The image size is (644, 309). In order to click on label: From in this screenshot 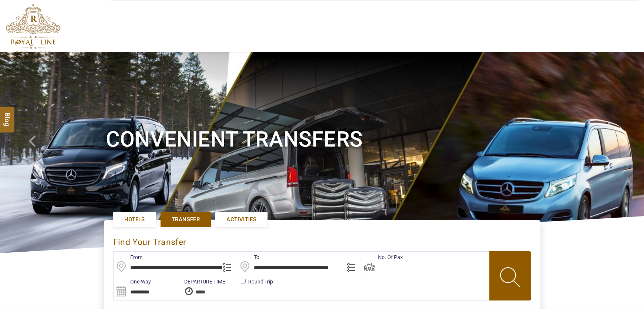, I will do `click(128, 257)`.